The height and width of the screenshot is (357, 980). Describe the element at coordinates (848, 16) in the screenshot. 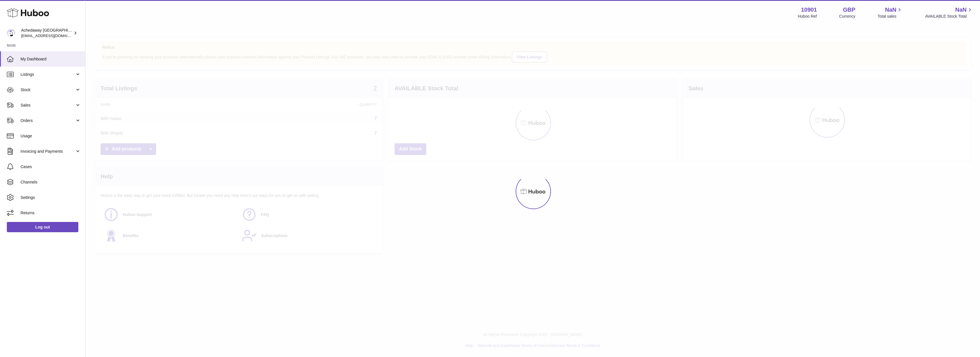

I see `div: Currency` at that location.